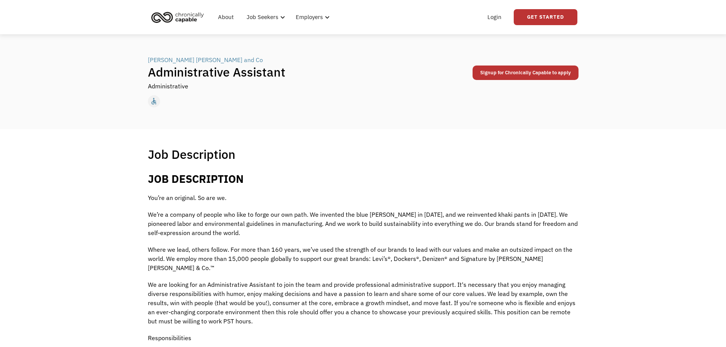 The width and height of the screenshot is (726, 347). I want to click on a: Signup for Chronically Capable to apply, so click(525, 73).